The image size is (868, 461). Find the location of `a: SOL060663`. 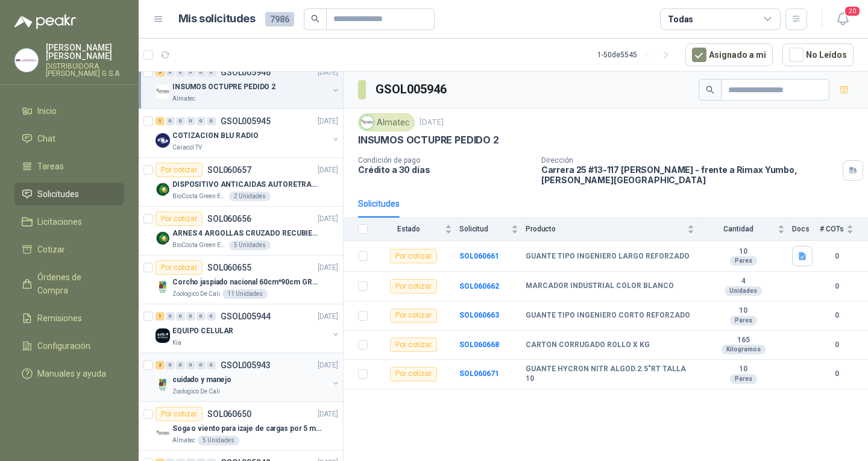

a: SOL060663 is located at coordinates (479, 315).